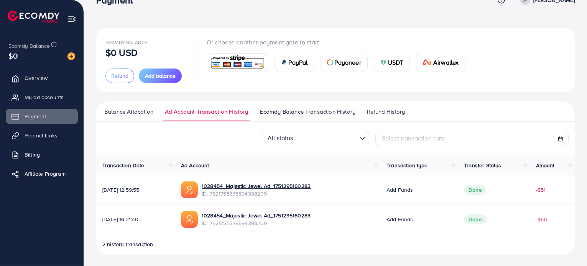 Image resolution: width=587 pixels, height=266 pixels. I want to click on span: PayPal, so click(298, 62).